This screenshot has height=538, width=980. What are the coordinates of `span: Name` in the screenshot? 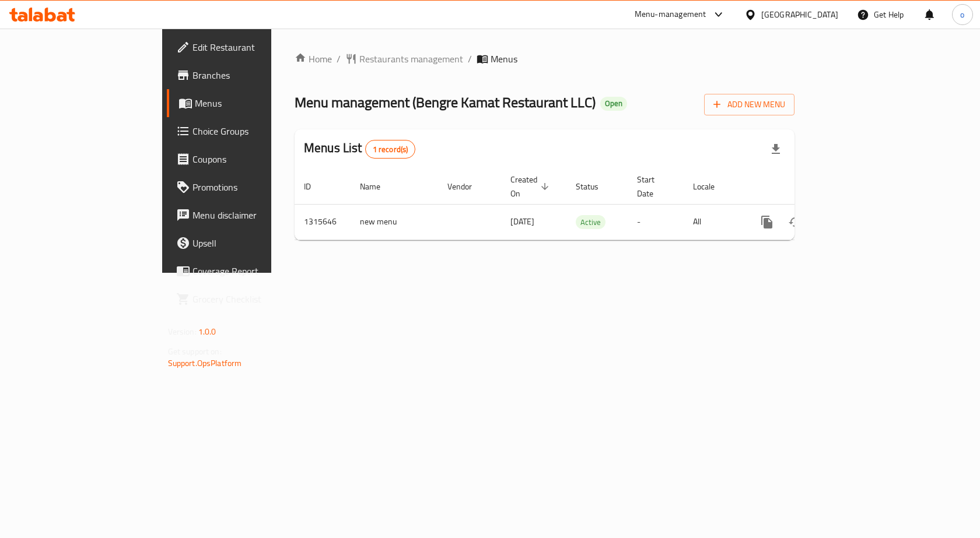 It's located at (377, 186).